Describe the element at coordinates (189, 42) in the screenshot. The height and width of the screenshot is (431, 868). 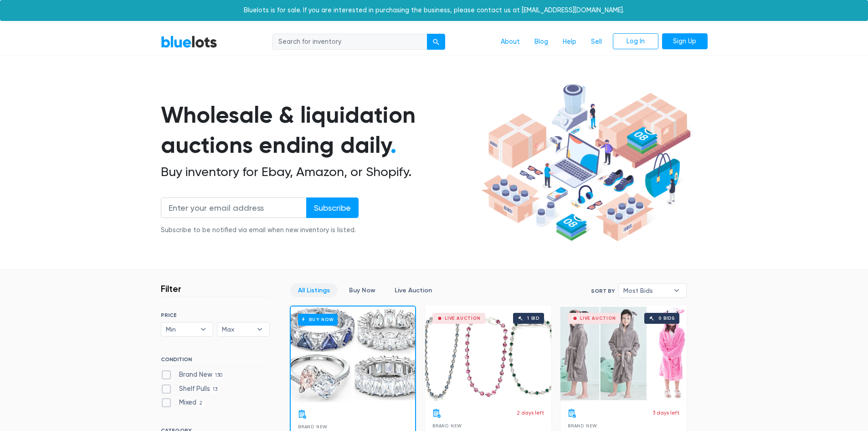
I see `a: BlueLots` at that location.